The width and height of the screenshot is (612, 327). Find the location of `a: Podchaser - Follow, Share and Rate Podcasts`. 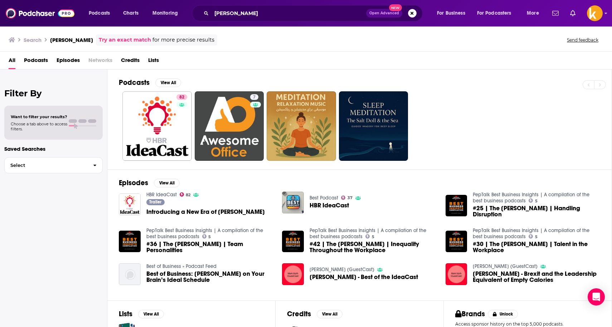

a: Podchaser - Follow, Share and Rate Podcasts is located at coordinates (40, 13).